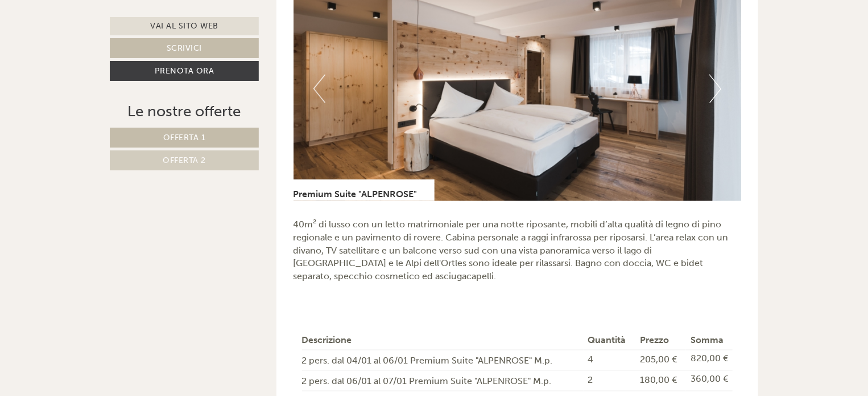 The width and height of the screenshot is (868, 396). I want to click on small: 10:28, so click(98, 59).